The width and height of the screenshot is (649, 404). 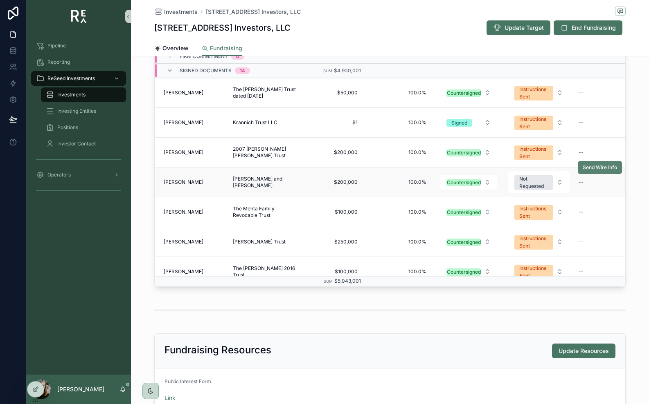 I want to click on span: Investor Contact, so click(x=76, y=144).